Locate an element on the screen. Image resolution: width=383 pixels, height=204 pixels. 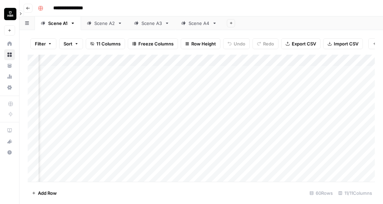
a: AirOps Academy is located at coordinates (10, 130).